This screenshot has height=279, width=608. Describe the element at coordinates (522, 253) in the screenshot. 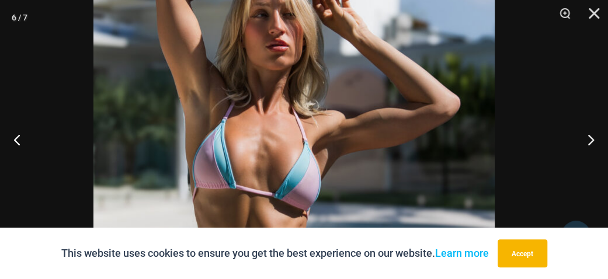

I see `button: Accept` at that location.